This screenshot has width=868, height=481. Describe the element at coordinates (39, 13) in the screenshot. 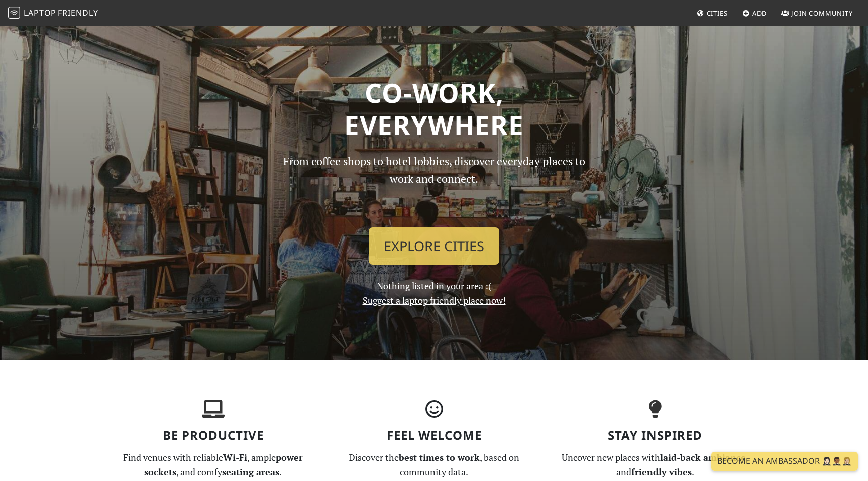

I see `span: Laptop` at that location.